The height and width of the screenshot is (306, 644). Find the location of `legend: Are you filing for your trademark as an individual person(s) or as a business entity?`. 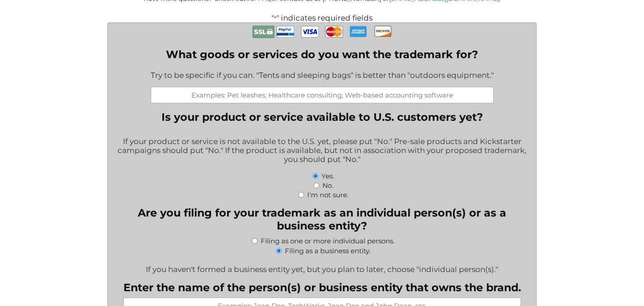

legend: Are you filing for your trademark as an individual person(s) or as a business entity? is located at coordinates (321, 219).